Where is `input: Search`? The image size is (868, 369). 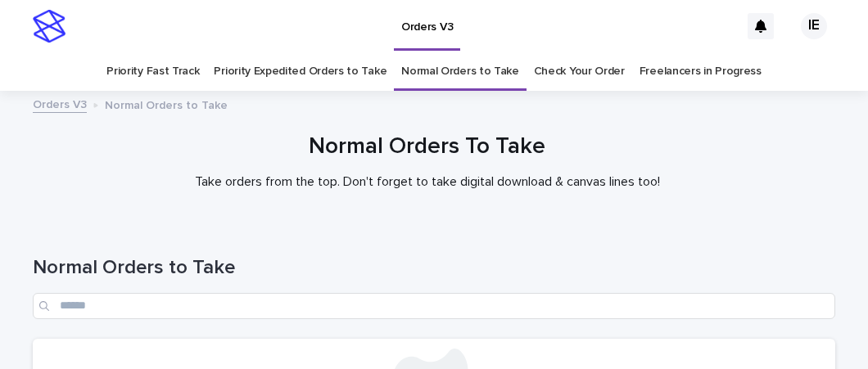
input: Search is located at coordinates (434, 306).